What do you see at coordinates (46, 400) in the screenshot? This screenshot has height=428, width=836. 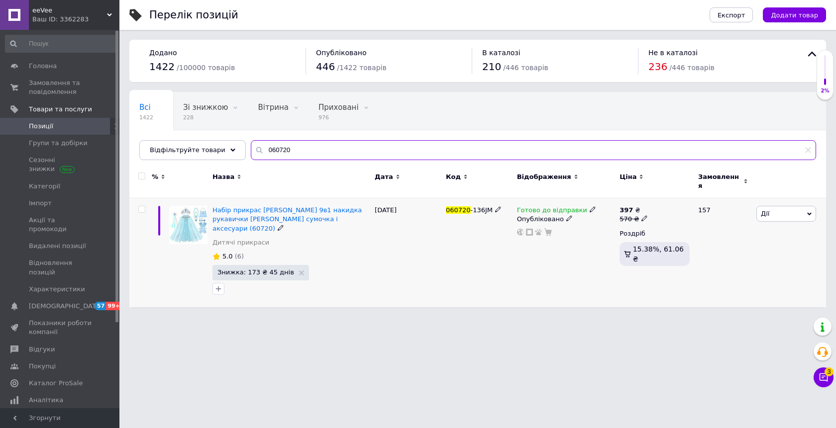 I see `span: Аналітика` at bounding box center [46, 400].